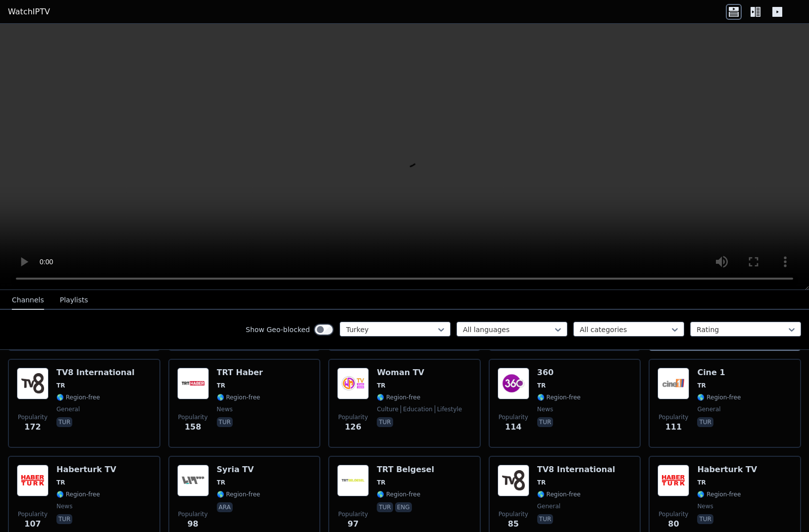 Image resolution: width=809 pixels, height=532 pixels. I want to click on span: 107, so click(32, 524).